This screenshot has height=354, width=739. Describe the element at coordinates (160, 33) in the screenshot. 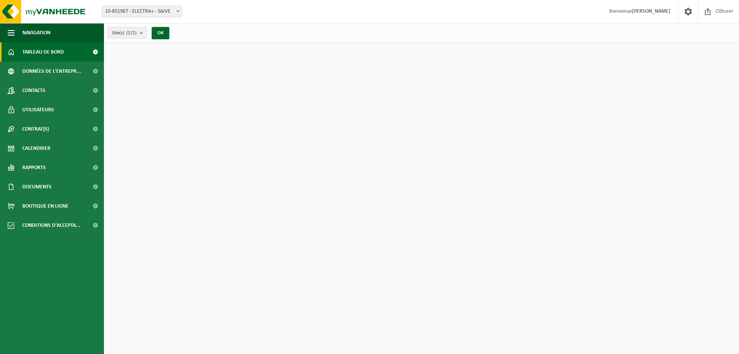

I see `button: OK` at that location.